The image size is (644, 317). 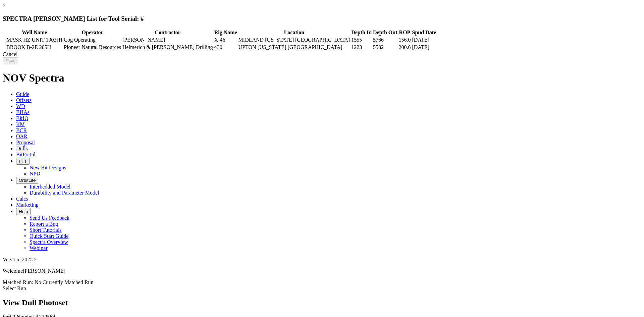 I want to click on span: OrbitLite, so click(x=27, y=180).